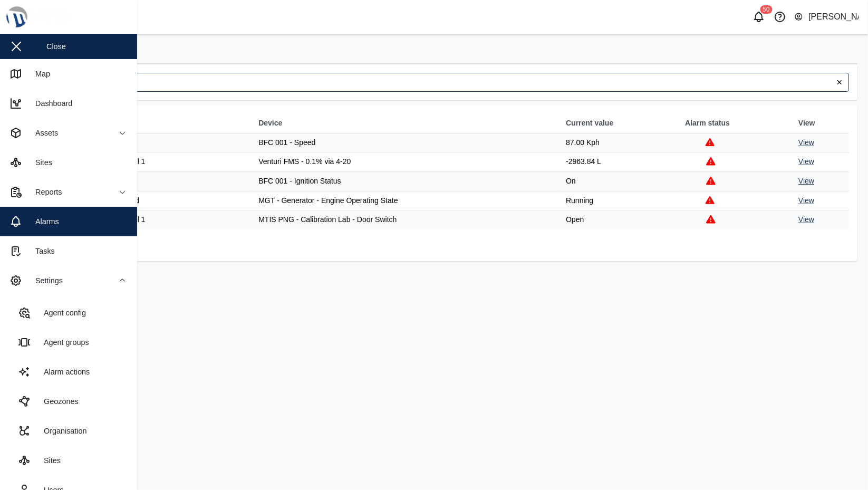 This screenshot has width=868, height=490. Describe the element at coordinates (69, 431) in the screenshot. I see `a: Organisation` at that location.